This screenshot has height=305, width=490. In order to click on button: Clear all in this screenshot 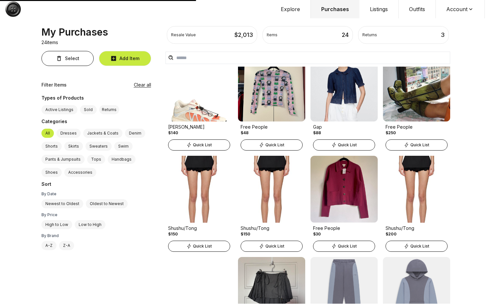, I will do `click(142, 85)`.